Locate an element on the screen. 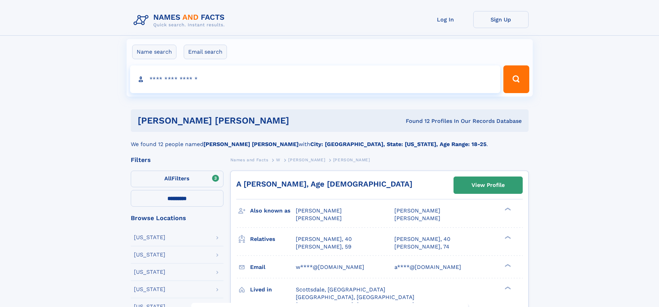  div: Browse Locations is located at coordinates (177, 218).